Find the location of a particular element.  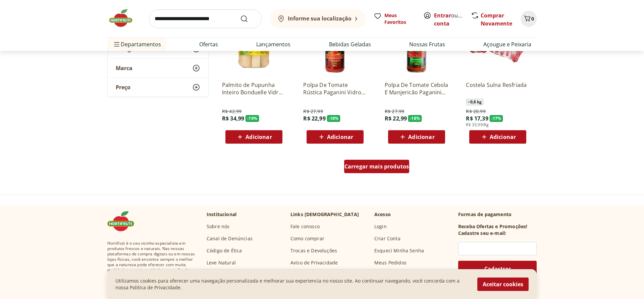

p: Institucional is located at coordinates (221, 214).